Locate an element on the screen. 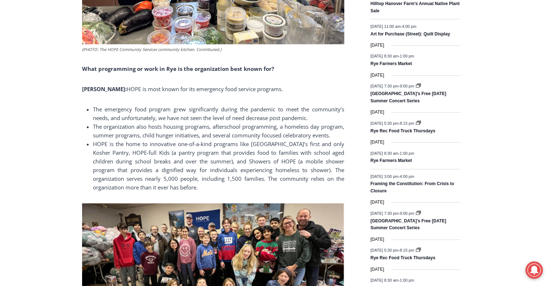  a: Hilltop Hanover Farm’s Annual Native Plant Sale is located at coordinates (415, 7).